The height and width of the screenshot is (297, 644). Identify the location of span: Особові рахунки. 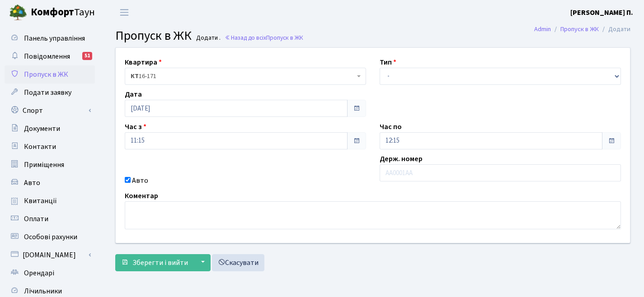
(51, 237).